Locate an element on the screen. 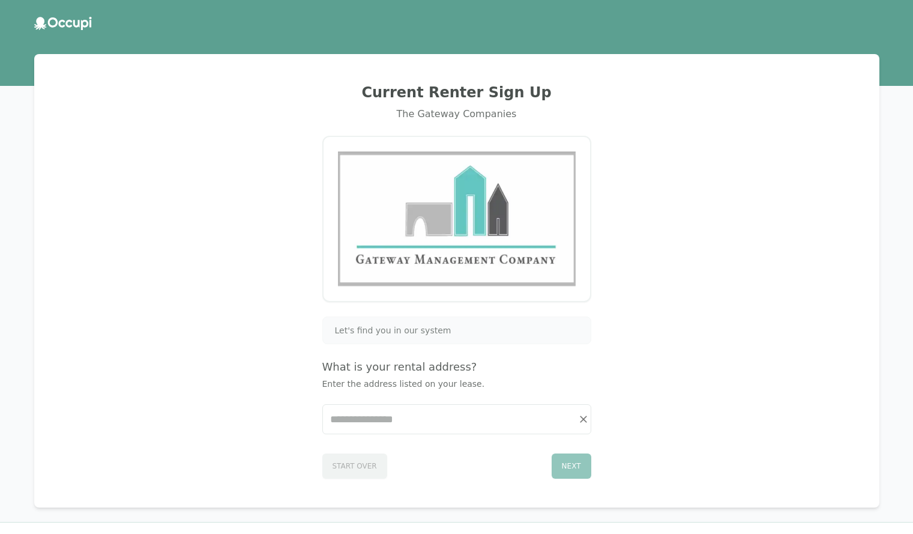 This screenshot has width=913, height=534. p: Enter the address listed on your lease. is located at coordinates (457, 384).